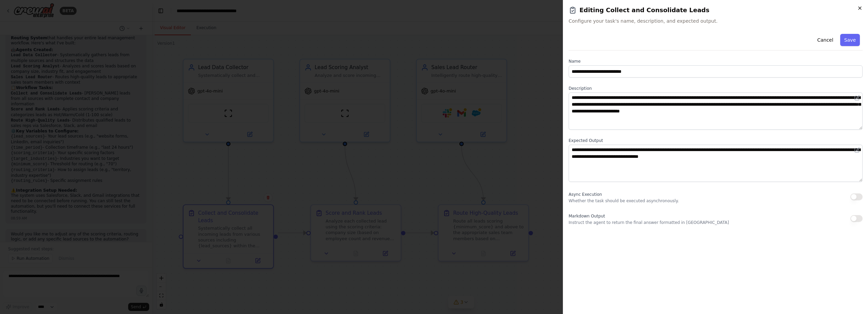 This screenshot has width=868, height=314. I want to click on p: Whether the task should be executed asynchronously., so click(623, 201).